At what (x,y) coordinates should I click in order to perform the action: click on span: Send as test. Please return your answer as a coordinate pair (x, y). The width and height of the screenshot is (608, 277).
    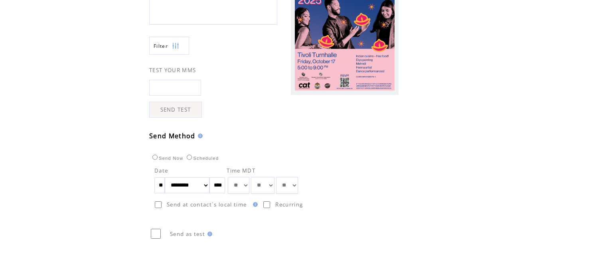
    Looking at the image, I should click on (188, 234).